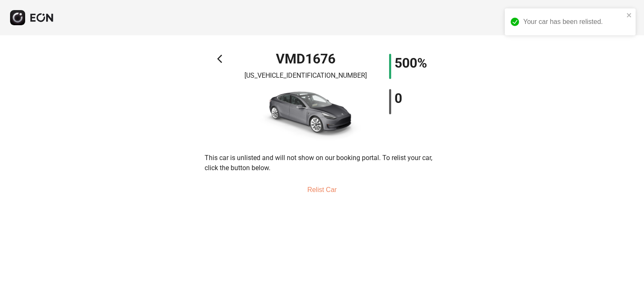  What do you see at coordinates (222, 59) in the screenshot?
I see `span: arrow_back_ios` at bounding box center [222, 59].